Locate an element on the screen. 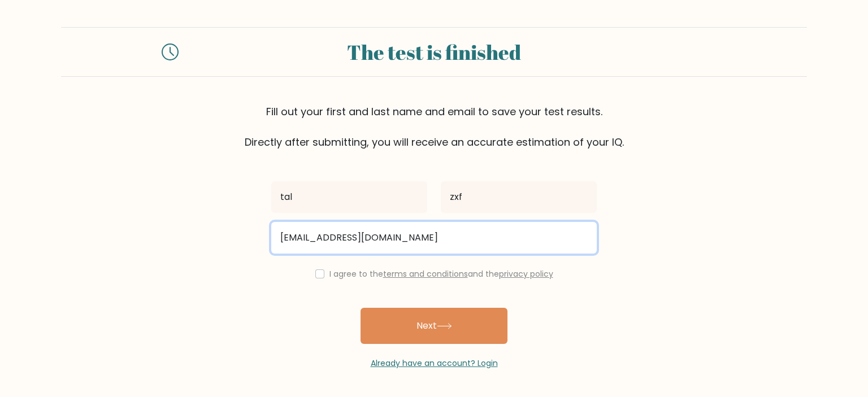 This screenshot has width=868, height=397. a: Already have an account? Login is located at coordinates (434, 363).